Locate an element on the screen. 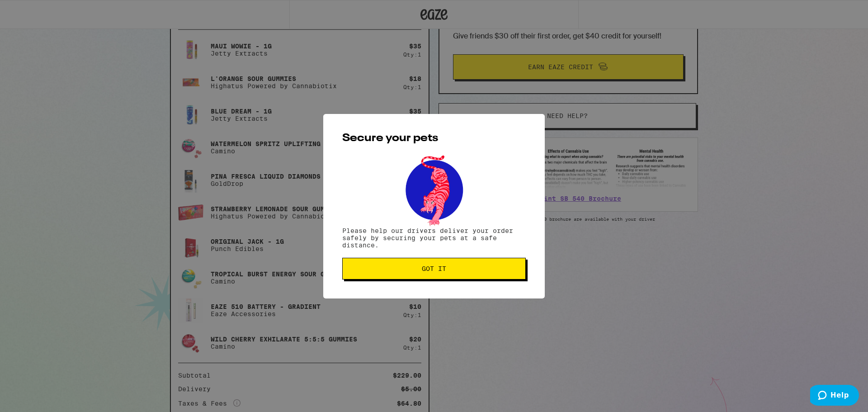  img: pets is located at coordinates (434, 190).